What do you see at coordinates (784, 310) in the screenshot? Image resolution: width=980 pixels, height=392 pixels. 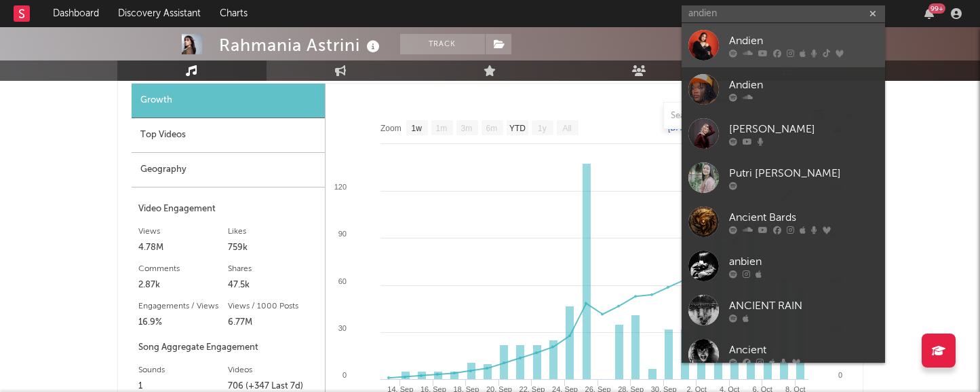 I see `a: ANCIENT RAIN` at bounding box center [784, 310].